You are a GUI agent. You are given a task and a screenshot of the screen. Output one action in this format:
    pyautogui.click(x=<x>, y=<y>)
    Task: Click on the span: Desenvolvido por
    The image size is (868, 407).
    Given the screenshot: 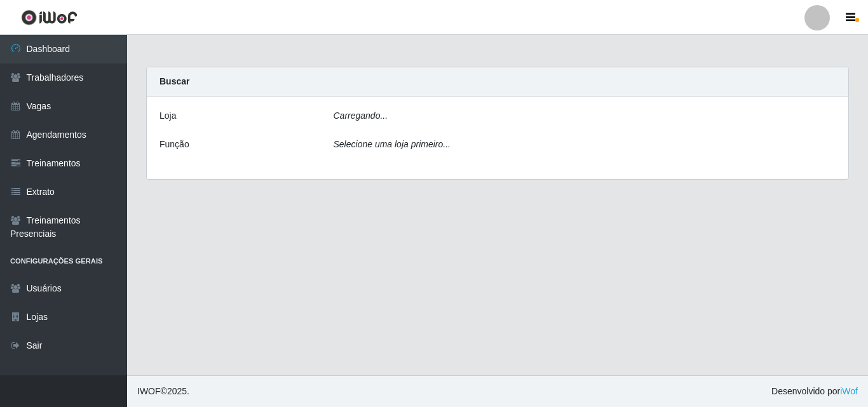 What is the action you would take?
    pyautogui.click(x=815, y=391)
    